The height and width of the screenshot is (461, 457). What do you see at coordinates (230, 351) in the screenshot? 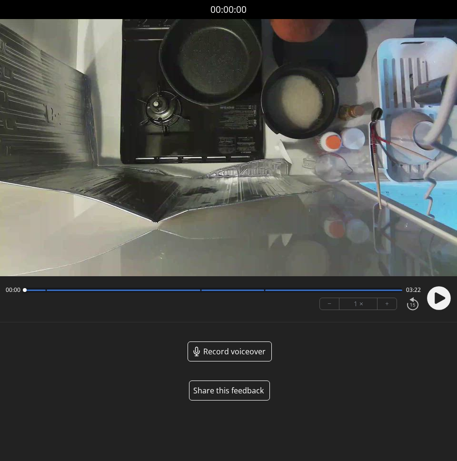
I see `a: Record voiceover` at bounding box center [230, 351].